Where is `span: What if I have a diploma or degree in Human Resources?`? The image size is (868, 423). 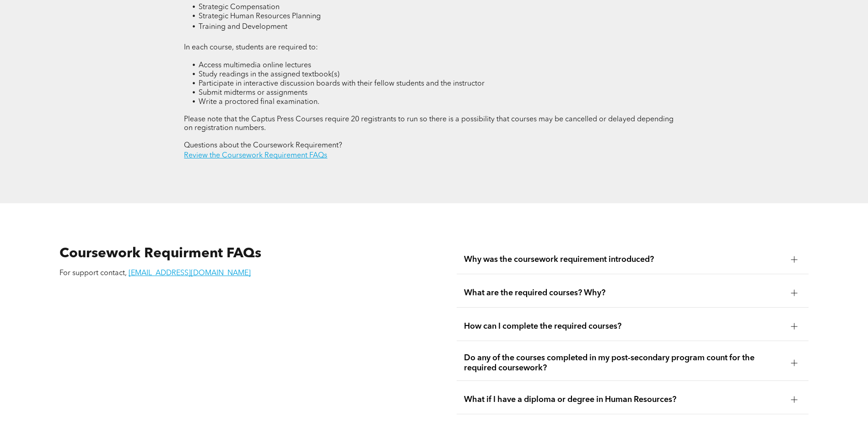 span: What if I have a diploma or degree in Human Resources? is located at coordinates (624, 400).